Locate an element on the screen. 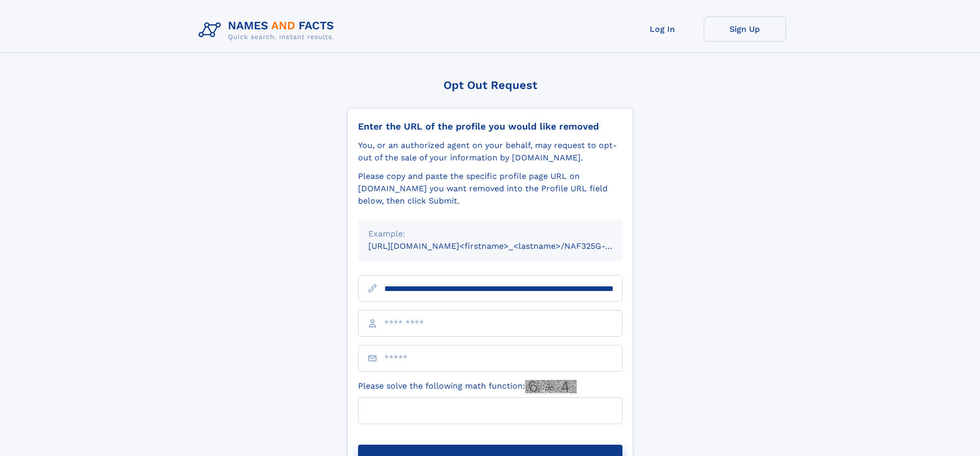 The width and height of the screenshot is (980, 456). a: Log In is located at coordinates (662, 29).